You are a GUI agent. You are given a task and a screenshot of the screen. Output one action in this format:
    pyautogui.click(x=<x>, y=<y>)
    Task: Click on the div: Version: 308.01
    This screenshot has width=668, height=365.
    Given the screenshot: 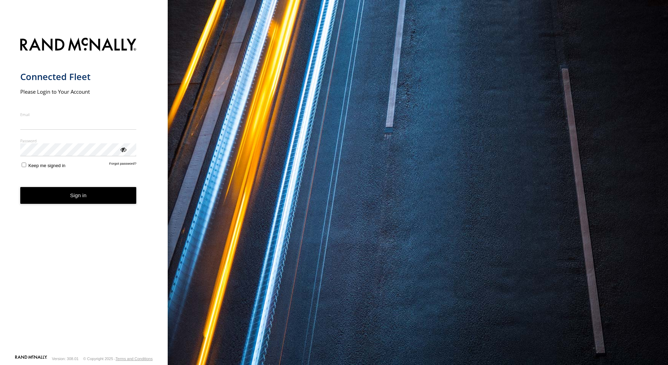 What is the action you would take?
    pyautogui.click(x=65, y=358)
    